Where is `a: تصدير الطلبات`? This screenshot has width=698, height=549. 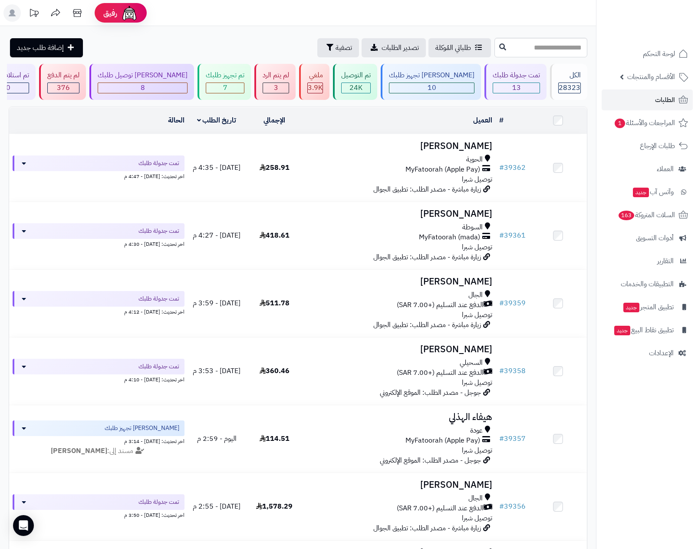 a: تصدير الطلبات is located at coordinates (394, 48).